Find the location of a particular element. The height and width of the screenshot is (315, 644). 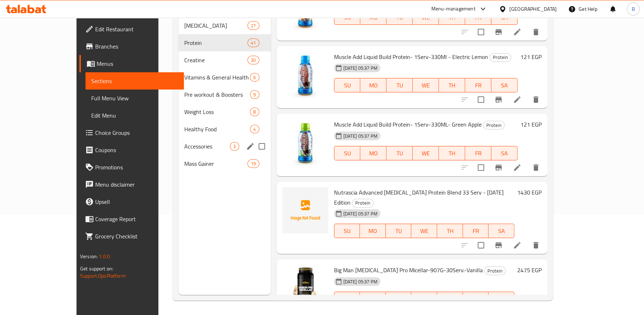

a: Full Menu View is located at coordinates (135, 98).